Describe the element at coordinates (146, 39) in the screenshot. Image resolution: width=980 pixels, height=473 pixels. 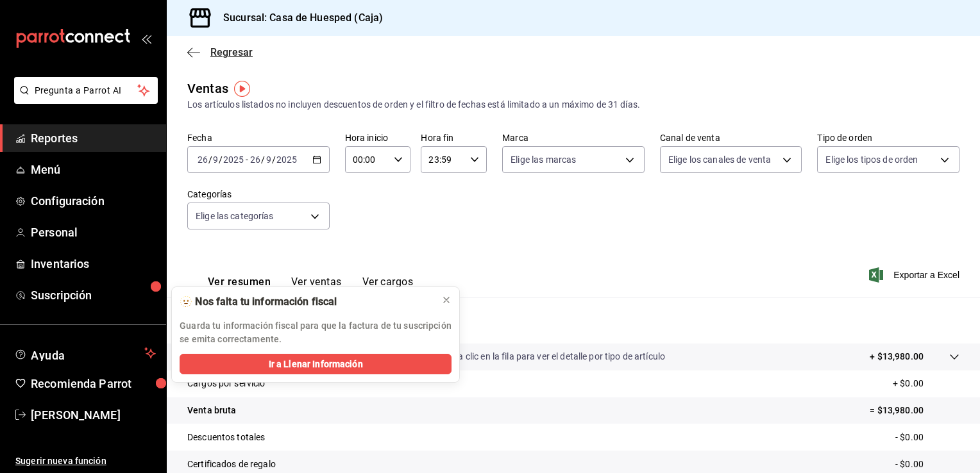
I see `button: open_drawer_menu` at that location.